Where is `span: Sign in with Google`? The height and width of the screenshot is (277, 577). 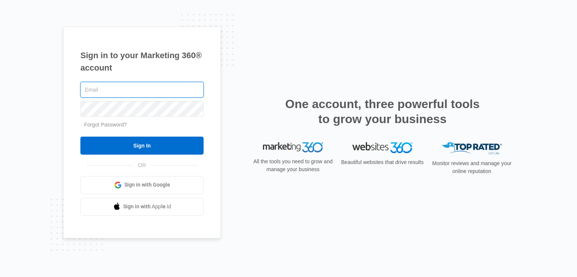
span: Sign in with Google is located at coordinates (147, 185).